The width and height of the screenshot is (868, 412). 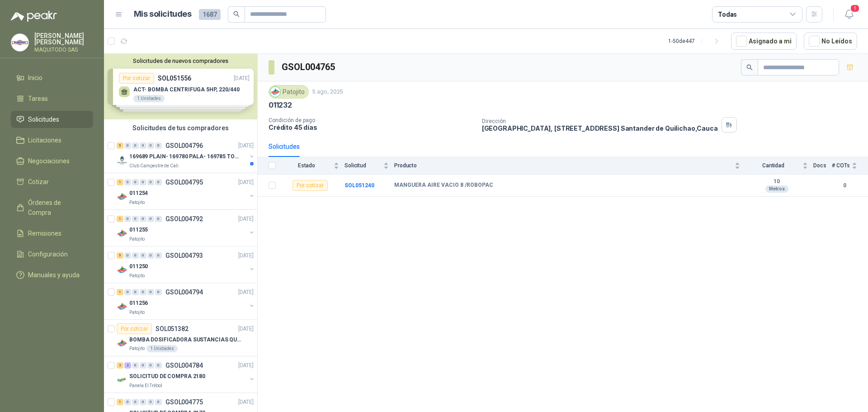 What do you see at coordinates (56, 207) in the screenshot?
I see `span: Órdenes de Compra` at bounding box center [56, 207].